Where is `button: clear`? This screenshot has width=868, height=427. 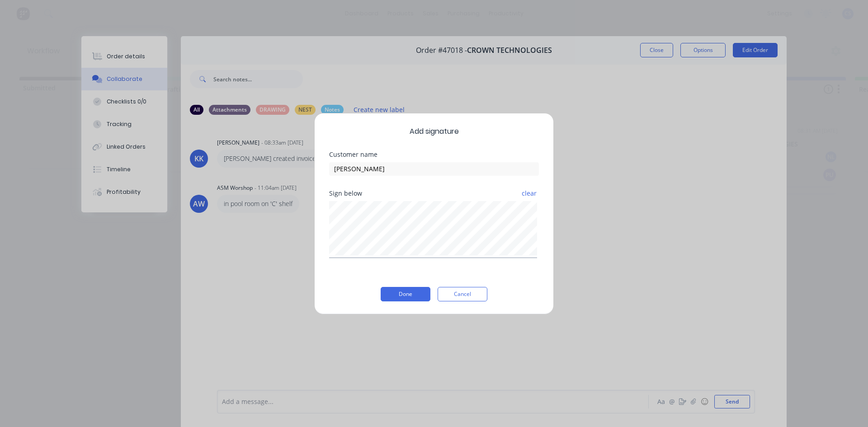 button: clear is located at coordinates (529, 194).